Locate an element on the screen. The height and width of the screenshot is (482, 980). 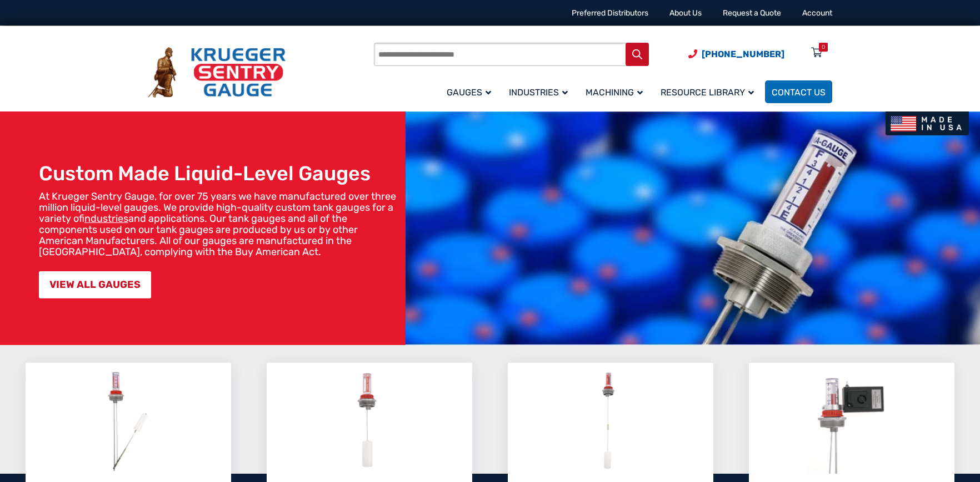
a: Machining is located at coordinates (616, 92).